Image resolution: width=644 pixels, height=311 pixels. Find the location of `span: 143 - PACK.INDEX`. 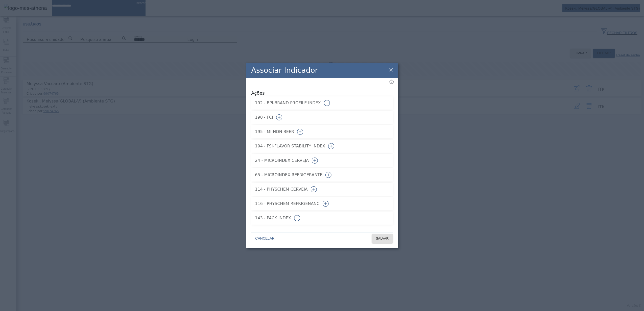

span: 143 - PACK.INDEX is located at coordinates (273, 218).